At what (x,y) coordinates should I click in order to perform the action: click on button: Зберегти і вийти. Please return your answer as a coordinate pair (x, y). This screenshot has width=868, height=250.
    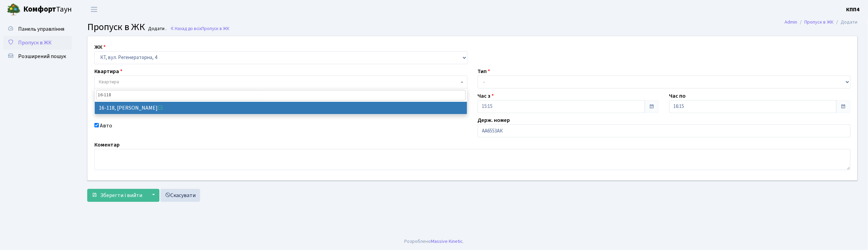
    Looking at the image, I should click on (117, 196).